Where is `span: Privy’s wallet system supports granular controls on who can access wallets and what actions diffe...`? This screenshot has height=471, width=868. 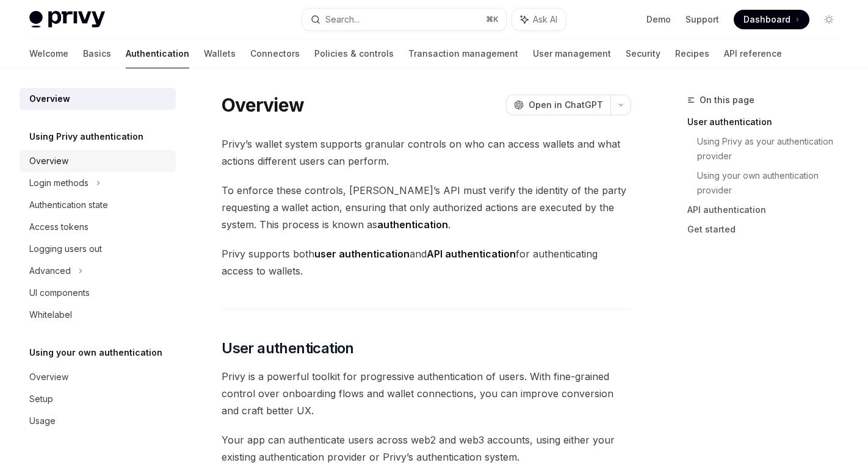 span: Privy’s wallet system supports granular controls on who can access wallets and what actions diffe... is located at coordinates (426, 153).